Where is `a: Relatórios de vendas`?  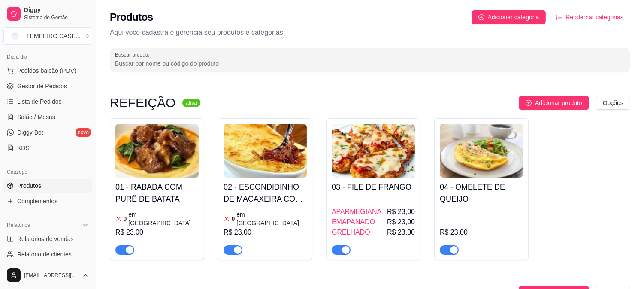
a: Relatórios de vendas is located at coordinates (47, 239).